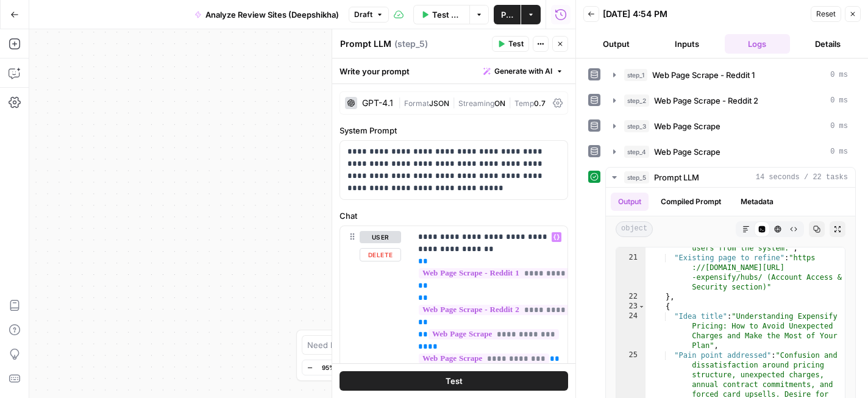  I want to click on button: Analyze Review Sites (Deepshikha), so click(266, 14).